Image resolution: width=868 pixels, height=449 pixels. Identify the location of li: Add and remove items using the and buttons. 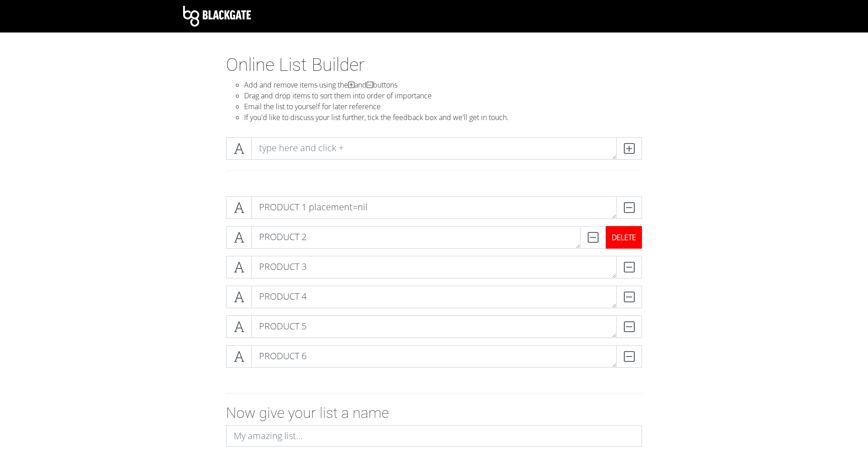
(443, 85).